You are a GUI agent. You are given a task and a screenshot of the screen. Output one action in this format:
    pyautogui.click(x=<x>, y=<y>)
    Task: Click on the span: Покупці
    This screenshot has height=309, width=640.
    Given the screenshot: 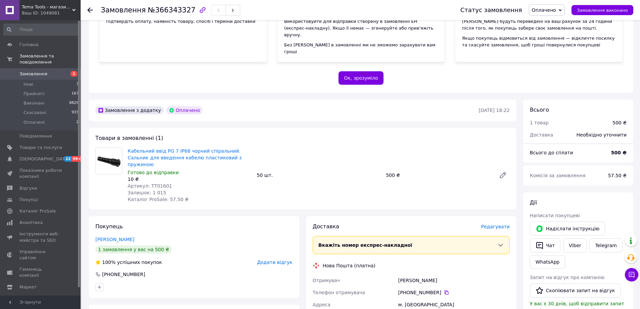 What is the action you would take?
    pyautogui.click(x=29, y=199)
    